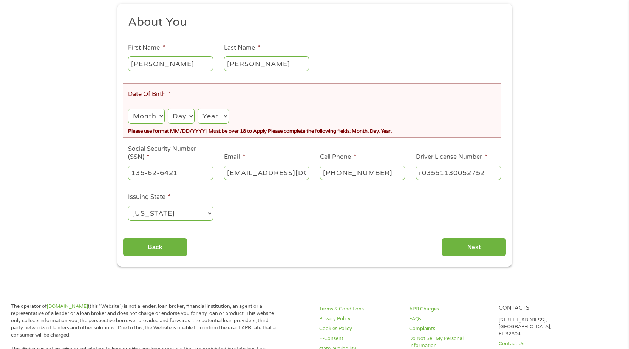  What do you see at coordinates (360, 338) in the screenshot?
I see `a: E-Consent` at bounding box center [360, 338].